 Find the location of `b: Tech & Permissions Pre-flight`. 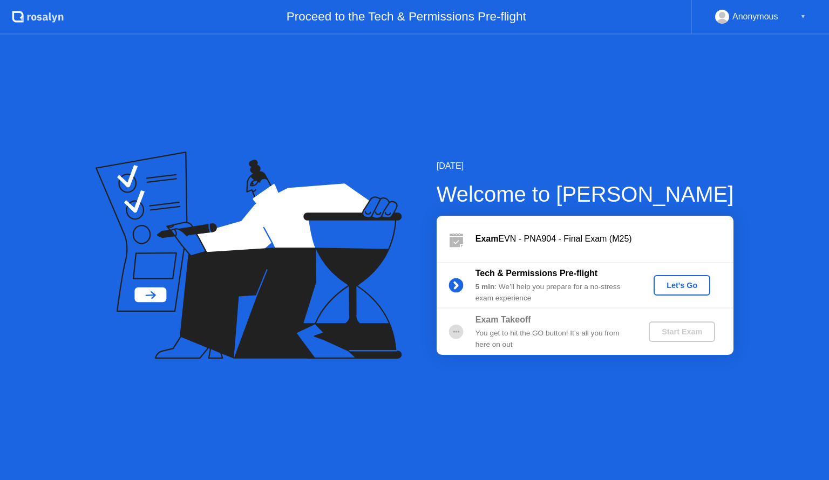

b: Tech & Permissions Pre-flight is located at coordinates (536, 273).